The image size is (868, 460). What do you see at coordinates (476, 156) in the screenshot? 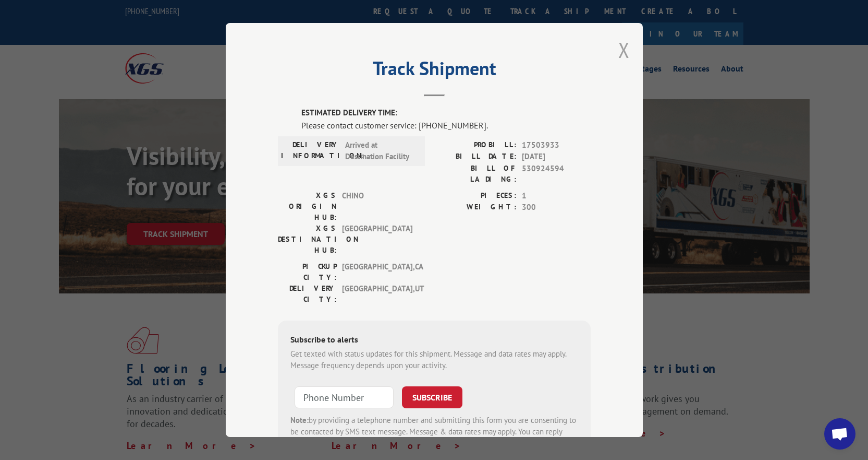
I see `label: BILL DATE:` at bounding box center [476, 156].